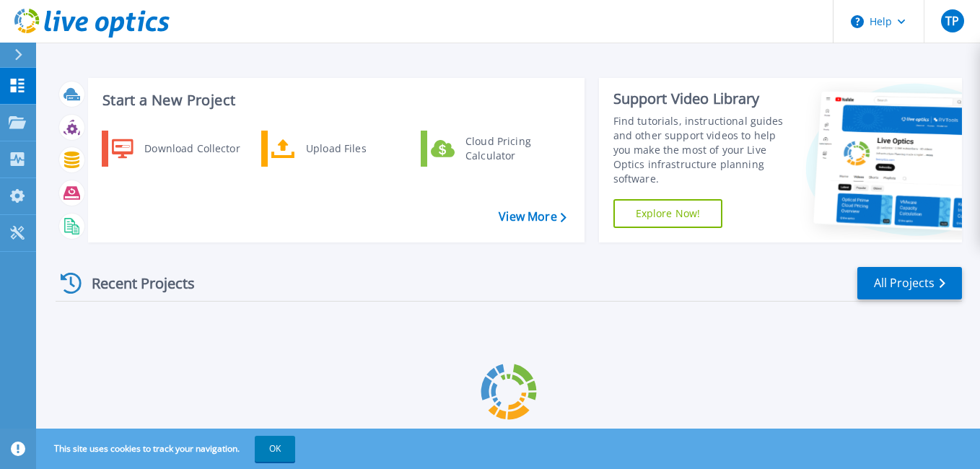 The width and height of the screenshot is (980, 469). I want to click on div: Recent Projects, so click(135, 283).